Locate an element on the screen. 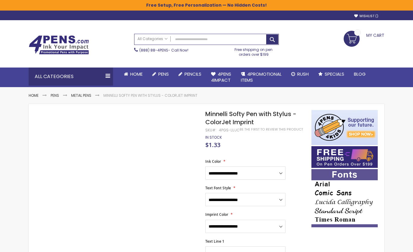 Image resolution: width=413 pixels, height=252 pixels. div: 4PGS-LUJC is located at coordinates (229, 130).